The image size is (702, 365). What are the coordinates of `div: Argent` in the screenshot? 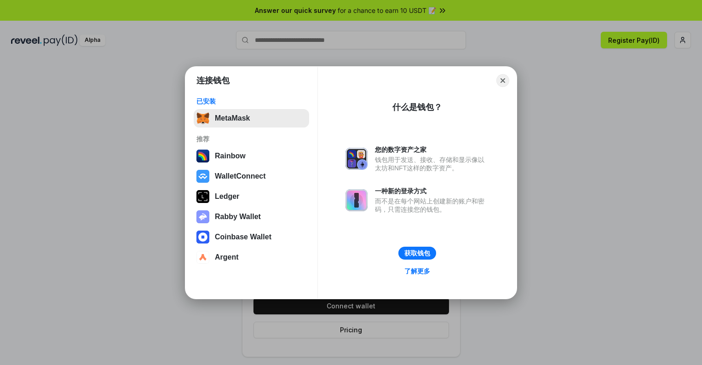 It's located at (227, 257).